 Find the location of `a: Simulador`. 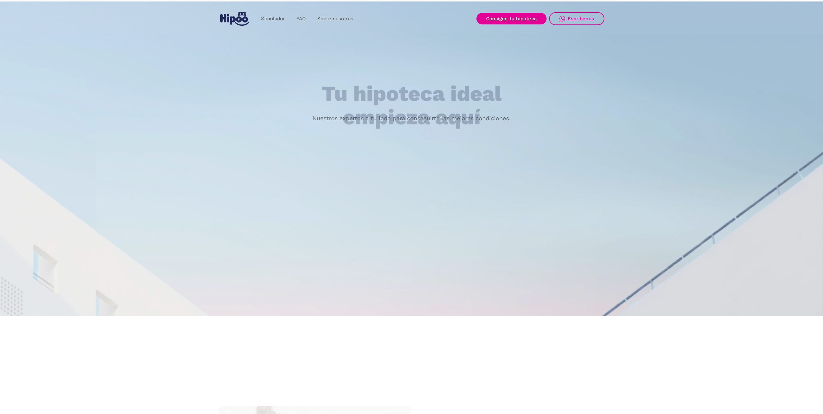

a: Simulador is located at coordinates (273, 19).